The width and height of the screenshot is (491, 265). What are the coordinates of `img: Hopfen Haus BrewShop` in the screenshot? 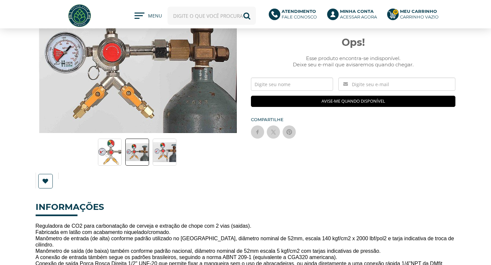 It's located at (79, 15).